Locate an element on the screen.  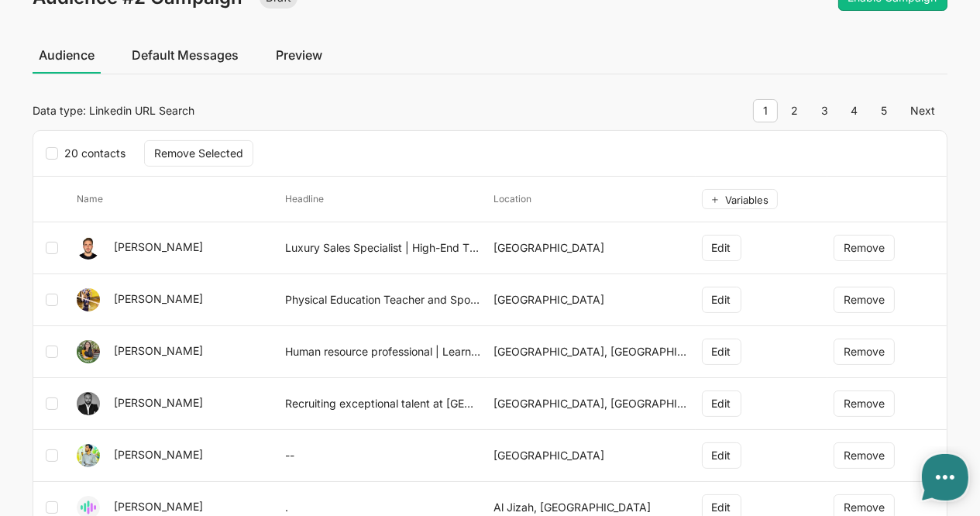
p: Data type: Linkedin URL Search is located at coordinates (256, 111).